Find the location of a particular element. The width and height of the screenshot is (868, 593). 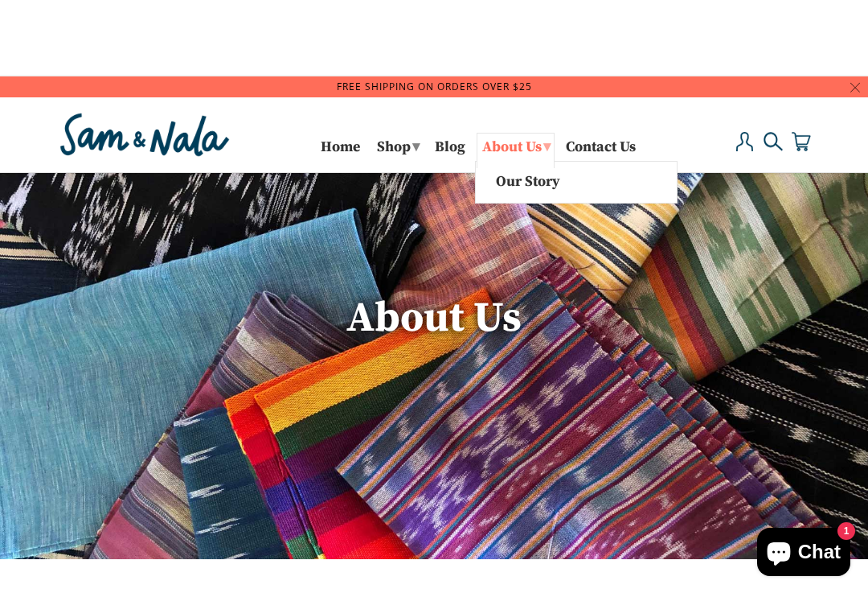

span: About us is located at coordinates (434, 318).